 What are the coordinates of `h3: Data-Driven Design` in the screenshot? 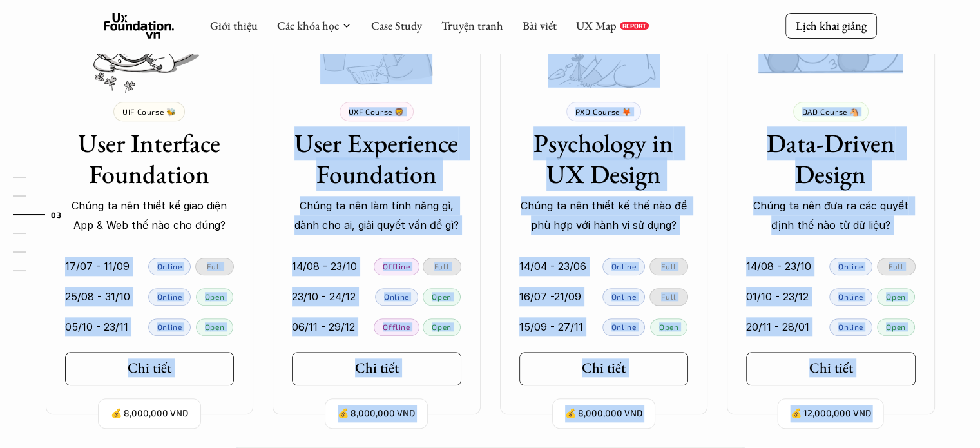 It's located at (831, 159).